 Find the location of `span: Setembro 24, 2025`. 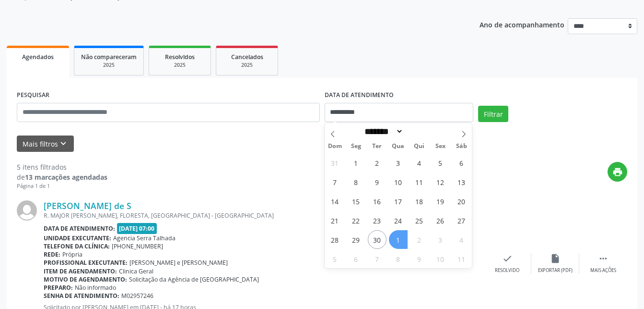

span: Setembro 24, 2025 is located at coordinates (398, 220).